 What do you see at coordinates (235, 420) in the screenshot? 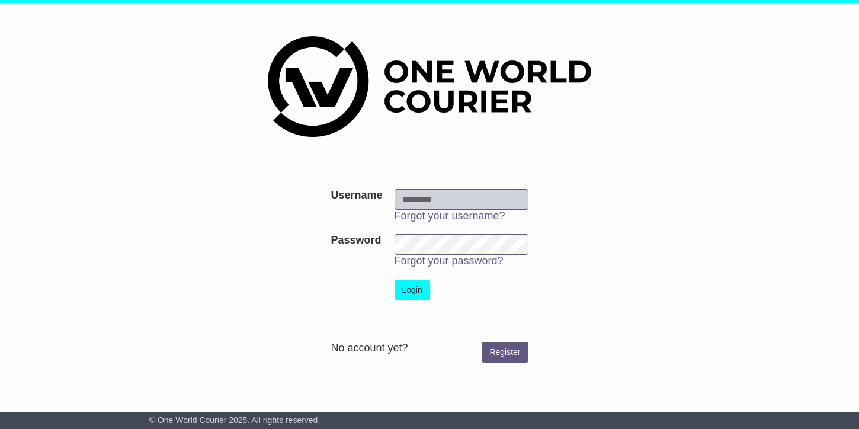
I see `span: © One World Courier 2025. All rights reserved.` at bounding box center [235, 420].